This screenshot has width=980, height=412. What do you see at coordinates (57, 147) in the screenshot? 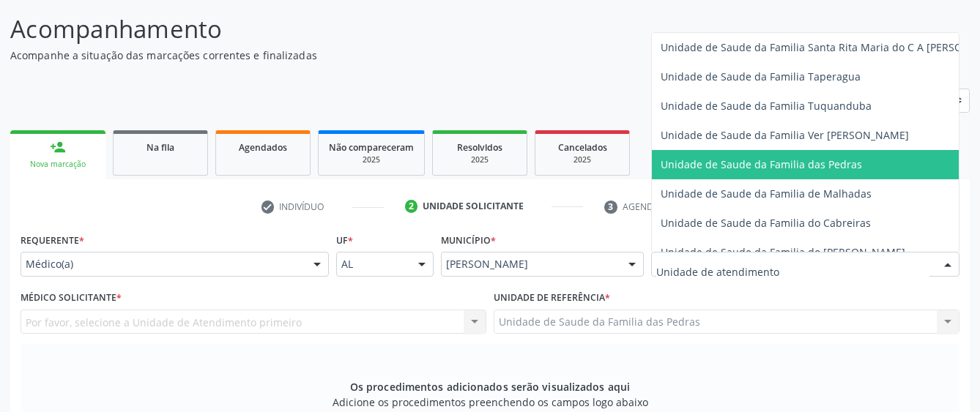
I see `div: person_add` at bounding box center [57, 147].